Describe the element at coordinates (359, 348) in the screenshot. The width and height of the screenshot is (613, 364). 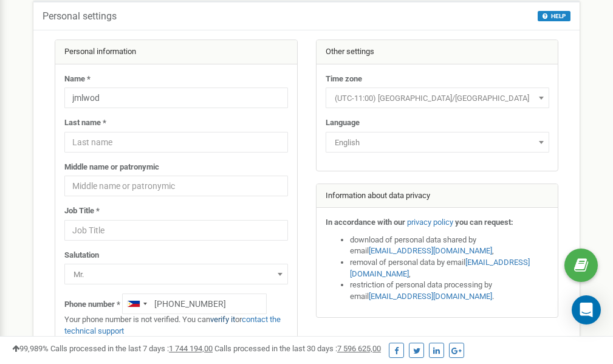
I see `u: 7 596 625,00` at that location.